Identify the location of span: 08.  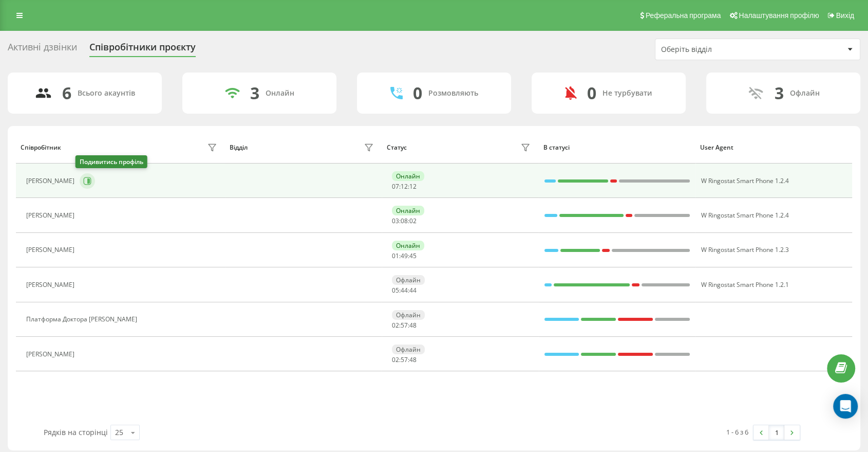
(404, 220).